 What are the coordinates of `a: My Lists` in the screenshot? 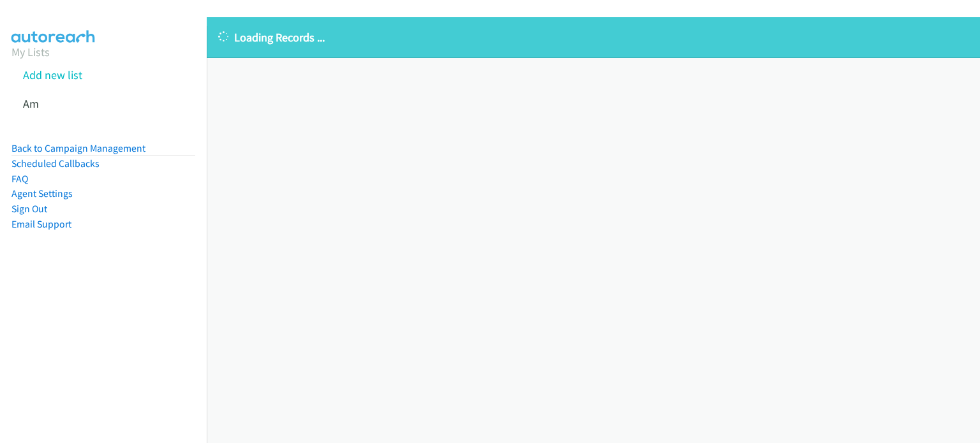 It's located at (30, 51).